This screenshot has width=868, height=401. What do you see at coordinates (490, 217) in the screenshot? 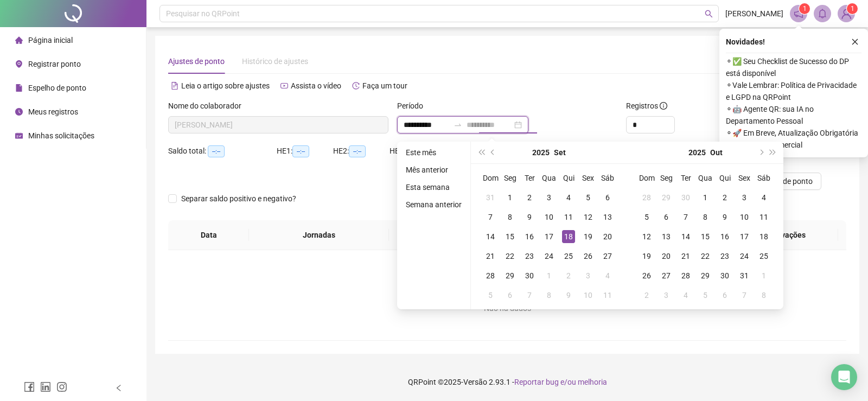
I see `td: 2025-09-07` at bounding box center [490, 217].